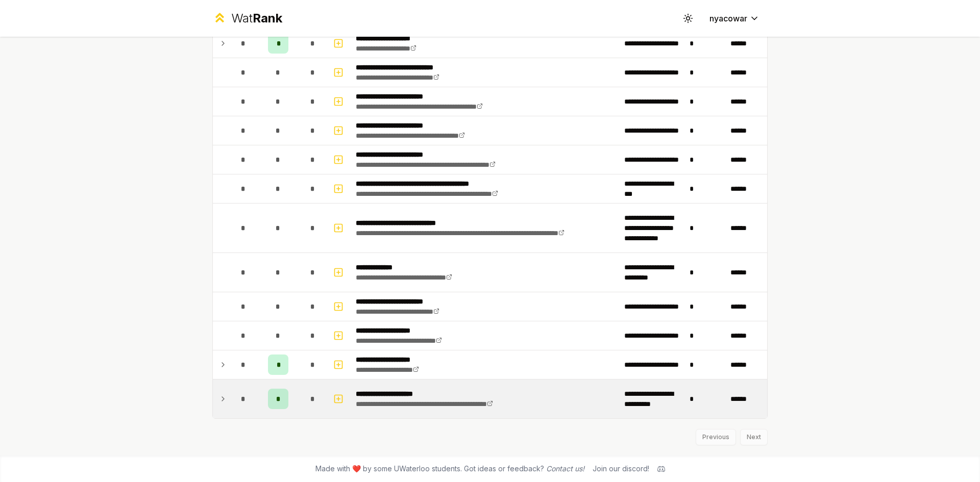 The height and width of the screenshot is (482, 980). I want to click on button: nyacowar, so click(734, 19).